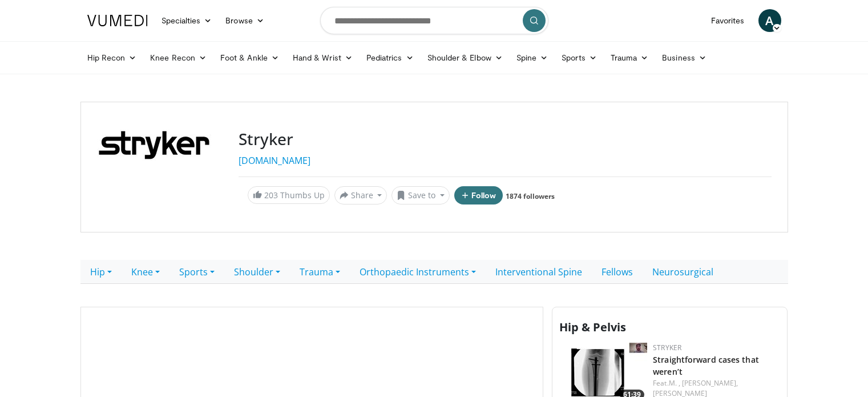 This screenshot has height=397, width=868. What do you see at coordinates (592, 327) in the screenshot?
I see `span: Hip & Pelvis` at bounding box center [592, 327].